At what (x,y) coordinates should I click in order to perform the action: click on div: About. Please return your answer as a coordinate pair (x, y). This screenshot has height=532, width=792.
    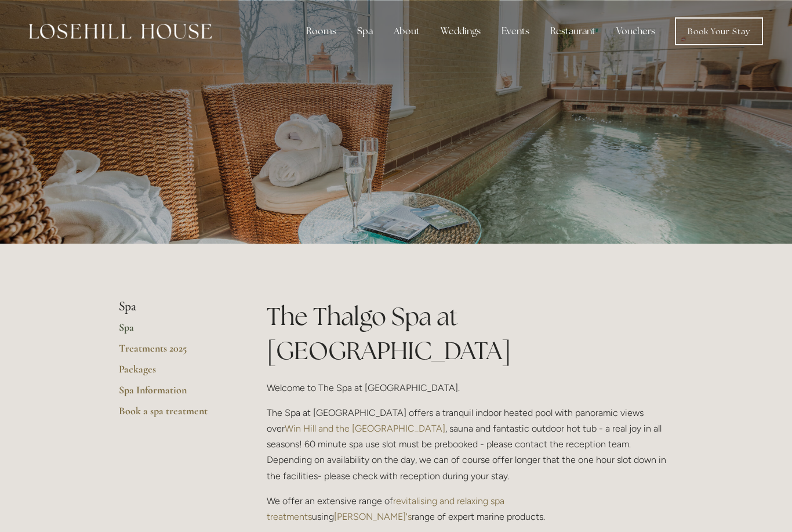
    Looking at the image, I should click on (407, 31).